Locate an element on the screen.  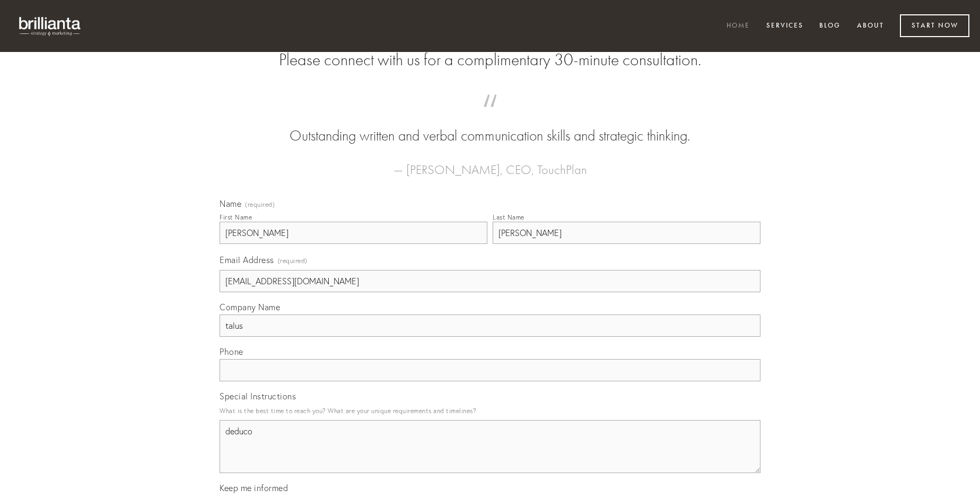
span: Special Instructions is located at coordinates (258, 397).